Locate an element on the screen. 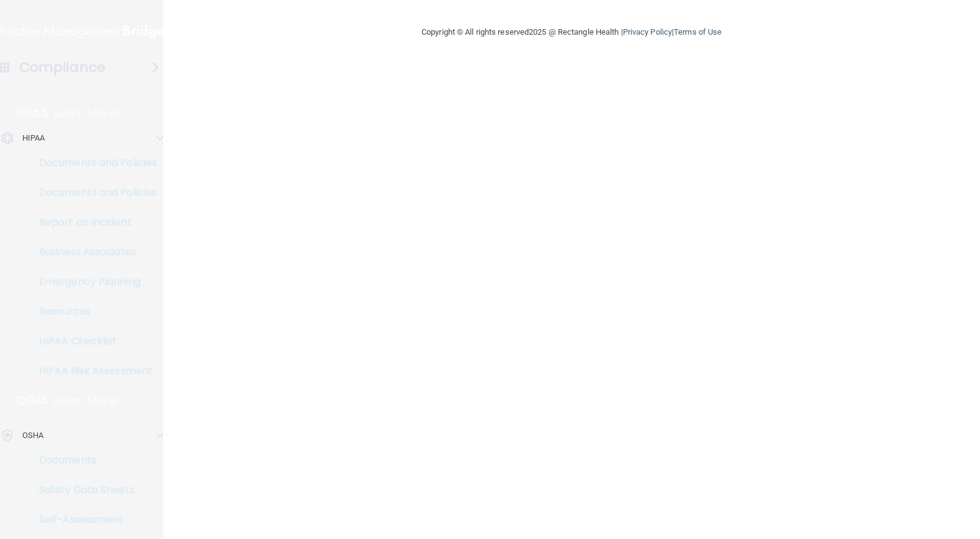 Image resolution: width=980 pixels, height=539 pixels. p: Documents is located at coordinates (92, 461).